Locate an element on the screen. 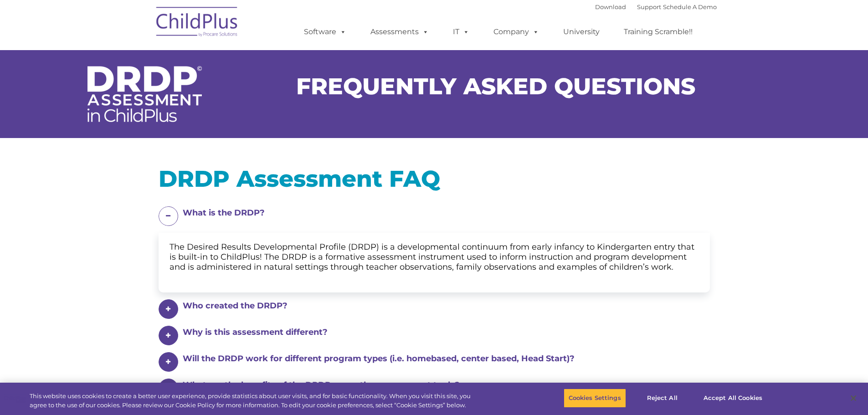  a: Download is located at coordinates (611, 7).